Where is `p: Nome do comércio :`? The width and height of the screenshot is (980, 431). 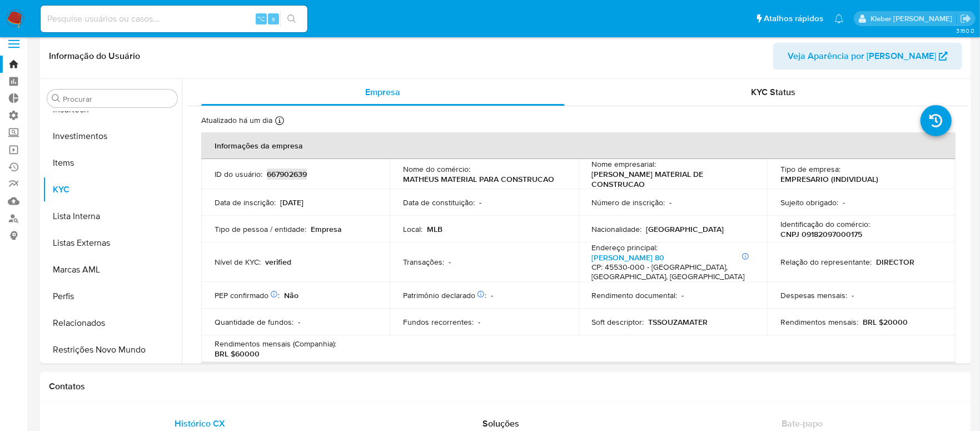
p: Nome do comércio : is located at coordinates (437, 169).